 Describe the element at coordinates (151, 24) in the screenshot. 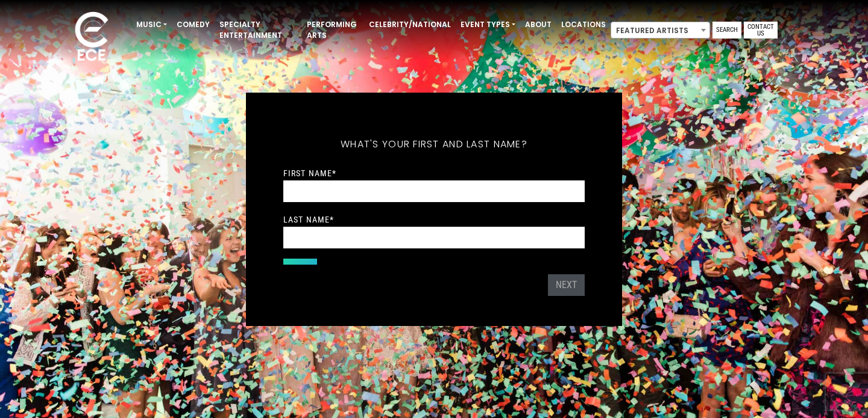

I see `a: Music` at that location.